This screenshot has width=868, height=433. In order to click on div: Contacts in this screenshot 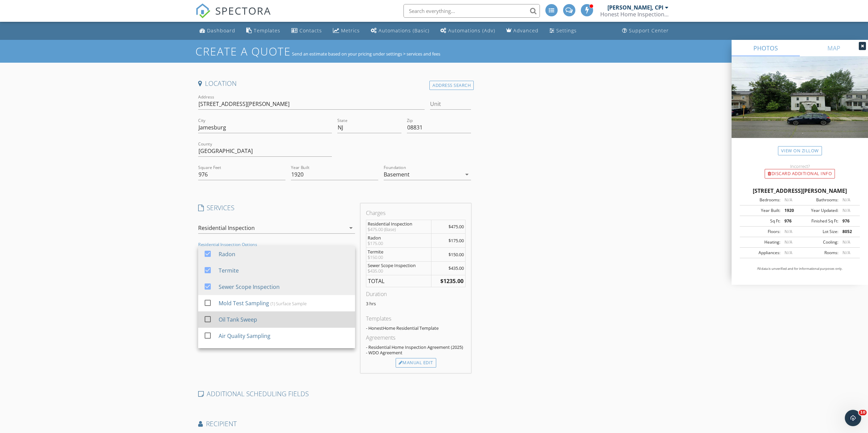, I will do `click(310, 30)`.